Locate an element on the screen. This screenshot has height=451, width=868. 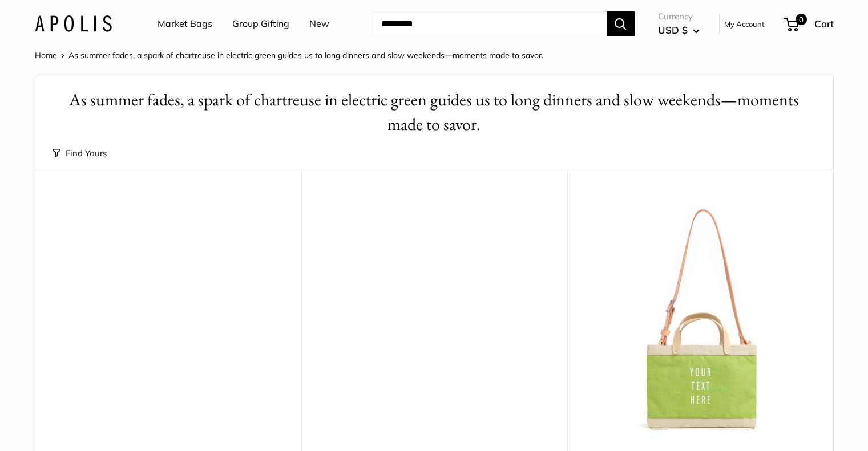
a: Petite Market Bag in ChartreusePetite Market Bag in Chartreuse is located at coordinates (434, 320).